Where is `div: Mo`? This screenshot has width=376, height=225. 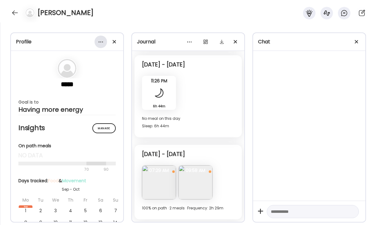
div: Mo is located at coordinates (26, 200).